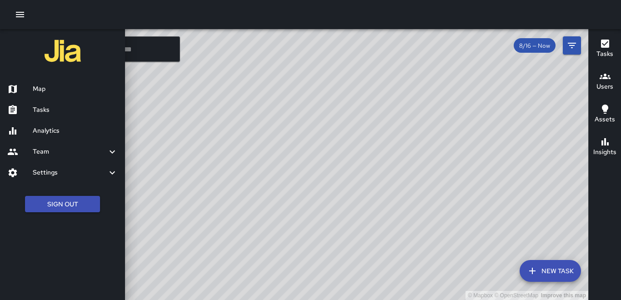 This screenshot has height=300, width=621. What do you see at coordinates (75, 89) in the screenshot?
I see `h6: Map` at bounding box center [75, 89].